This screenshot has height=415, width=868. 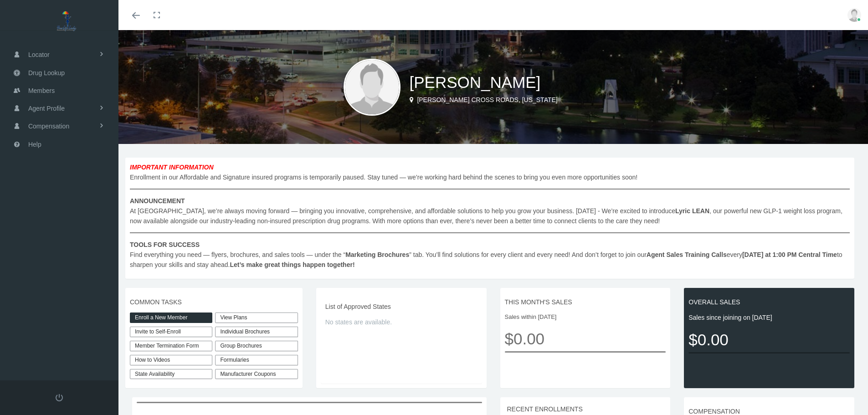 I want to click on a: Enroll a New Member, so click(x=171, y=317).